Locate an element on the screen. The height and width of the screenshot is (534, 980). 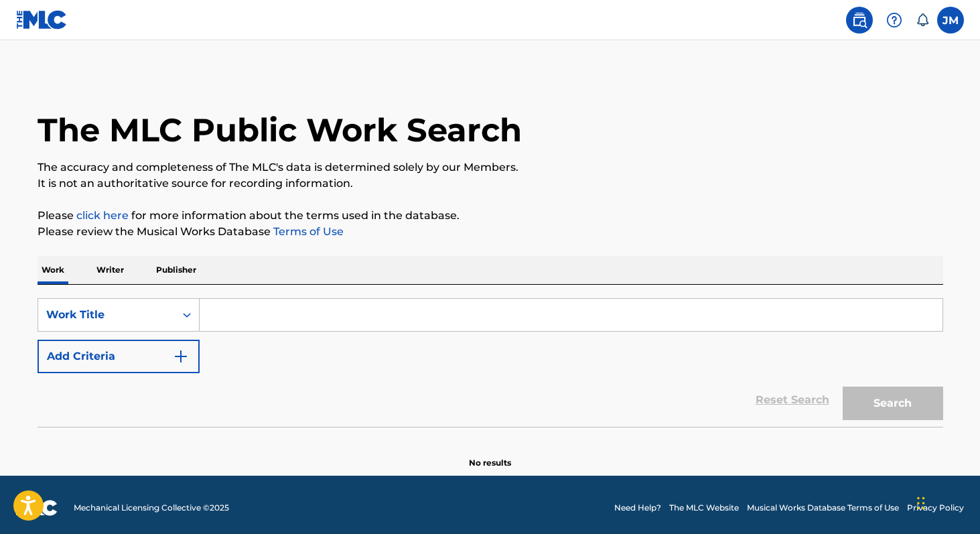
p: No results is located at coordinates (489, 455).